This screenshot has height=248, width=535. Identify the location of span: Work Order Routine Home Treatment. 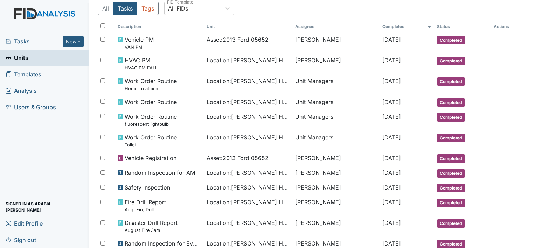
(150, 84).